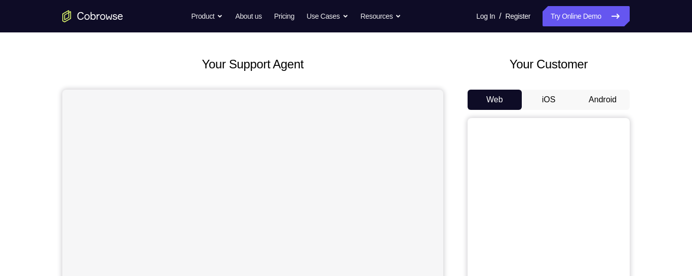 The height and width of the screenshot is (276, 692). Describe the element at coordinates (207, 16) in the screenshot. I see `button: Product` at that location.